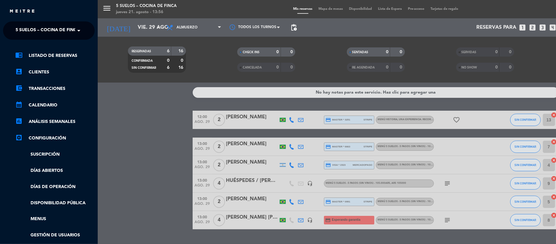  Describe the element at coordinates (22, 11) in the screenshot. I see `img: MEITRE` at that location.